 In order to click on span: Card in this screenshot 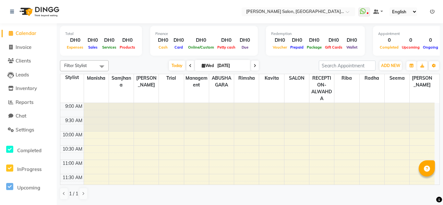, I will do `click(179, 47)`.